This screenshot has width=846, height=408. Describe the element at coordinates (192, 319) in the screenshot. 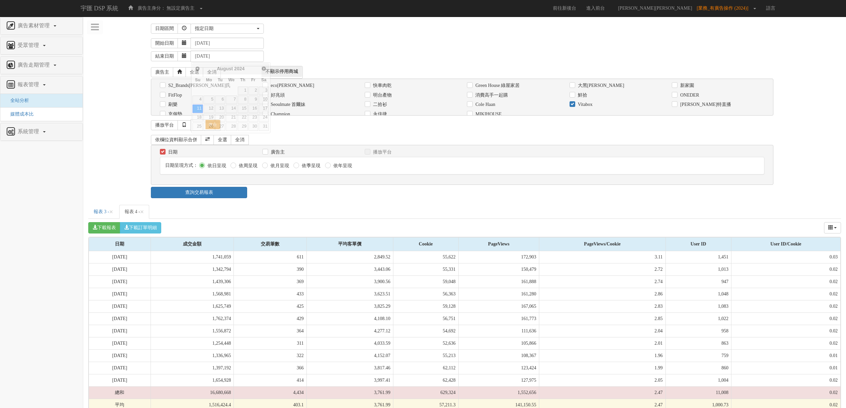

I see `td: 1,762,374` at that location.